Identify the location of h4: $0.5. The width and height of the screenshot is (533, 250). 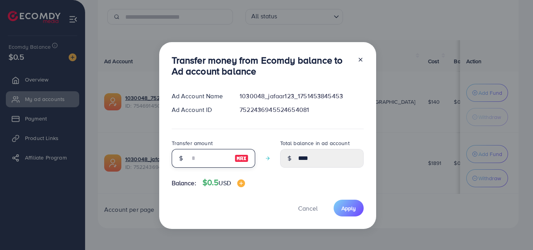
(223, 183).